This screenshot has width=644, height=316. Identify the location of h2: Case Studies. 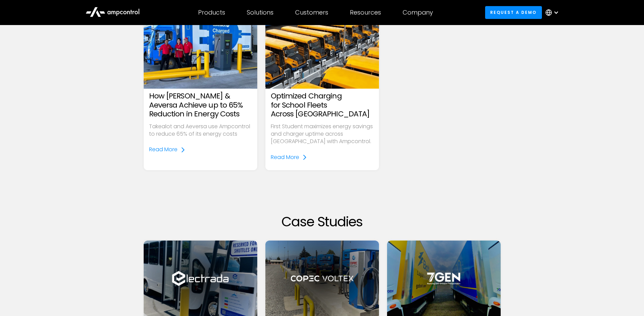
(322, 221).